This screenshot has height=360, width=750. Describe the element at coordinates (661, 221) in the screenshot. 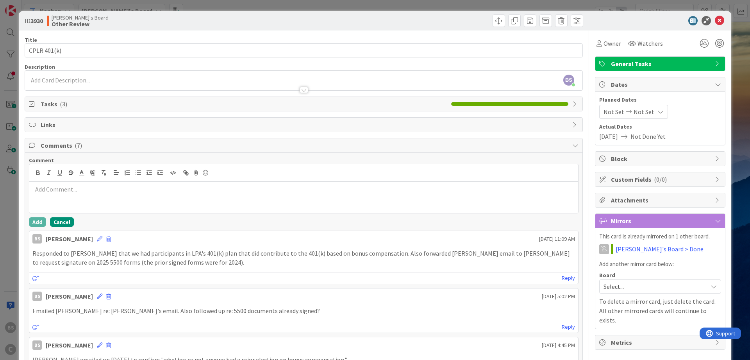

I see `span: Mirrors` at that location.